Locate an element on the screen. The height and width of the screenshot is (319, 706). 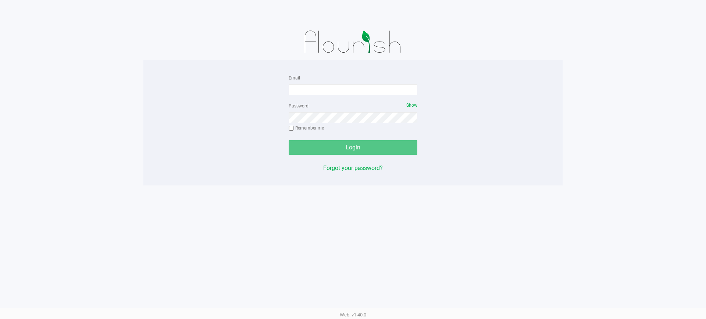
button: Forgot your password? is located at coordinates (353, 168).